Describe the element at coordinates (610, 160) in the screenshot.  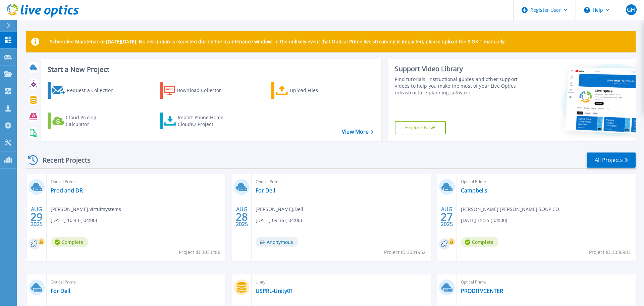
I see `a: All Projects` at that location.